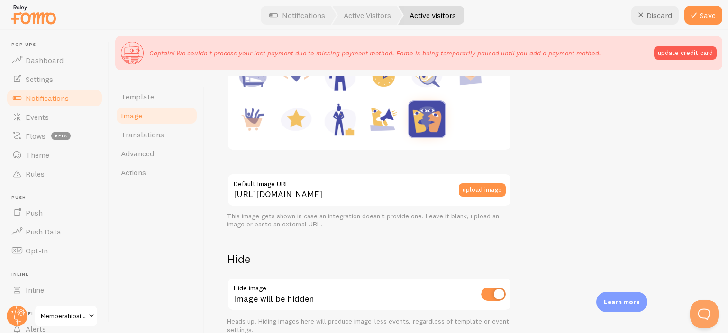 The height and width of the screenshot is (333, 728). What do you see at coordinates (156, 153) in the screenshot?
I see `a: Advanced` at bounding box center [156, 153].